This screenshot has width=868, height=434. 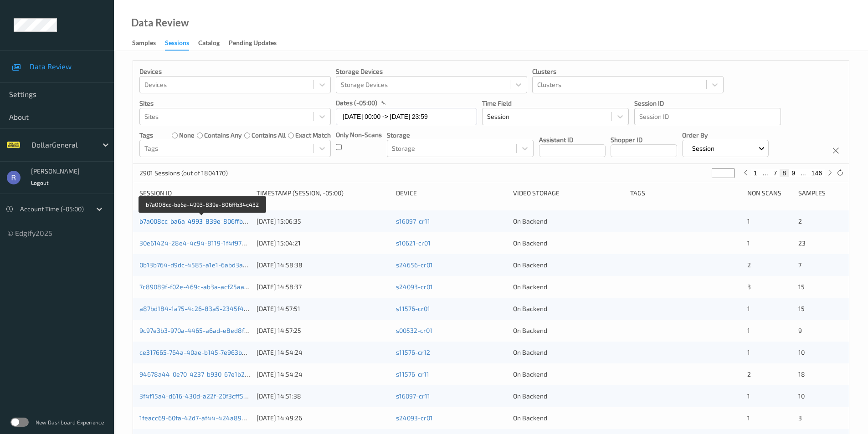 What do you see at coordinates (187, 136) in the screenshot?
I see `label: none` at bounding box center [187, 136].